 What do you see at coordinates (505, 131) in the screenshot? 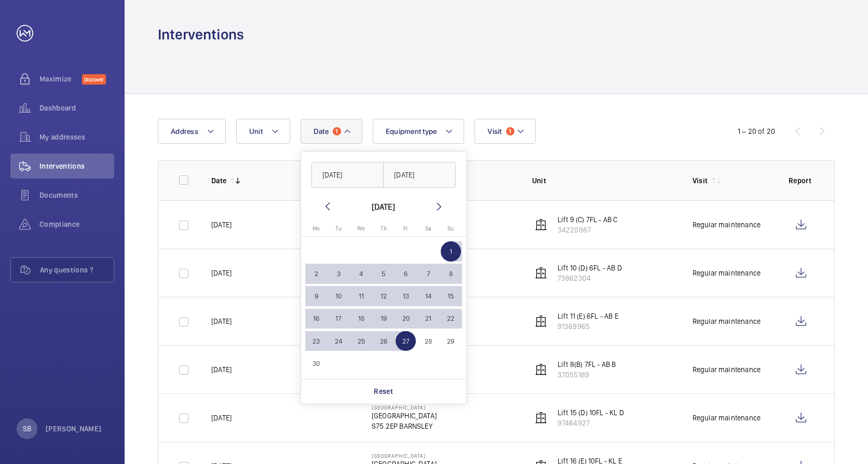
I see `button: Visit1` at bounding box center [505, 131].